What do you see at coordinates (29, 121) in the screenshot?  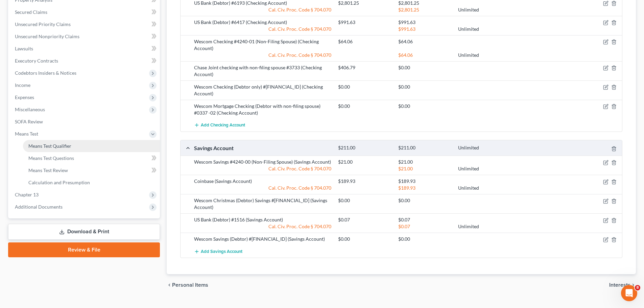 I see `span: SOFA Review` at bounding box center [29, 121].